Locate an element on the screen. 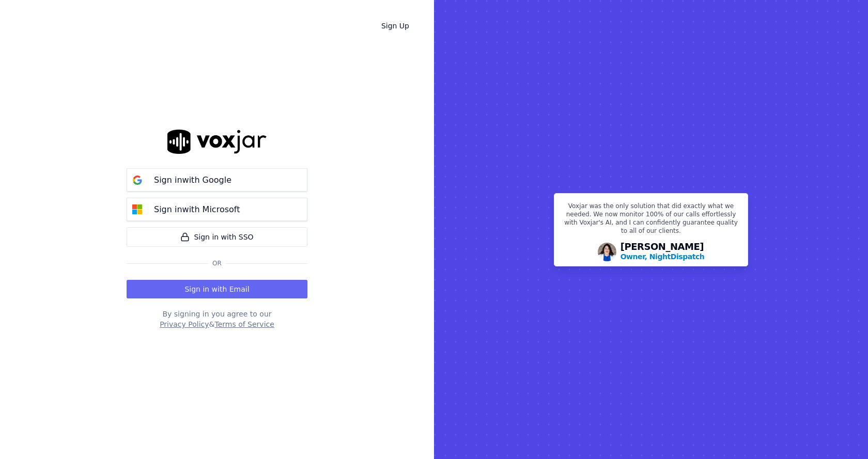  p: Sign in with Microsoft is located at coordinates (197, 210).